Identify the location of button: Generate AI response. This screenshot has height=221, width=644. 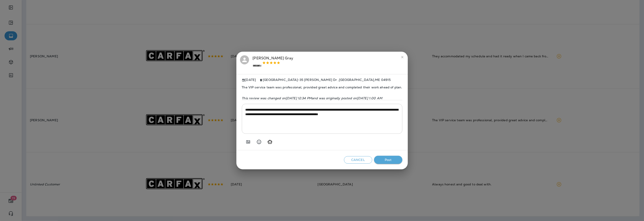
(270, 142).